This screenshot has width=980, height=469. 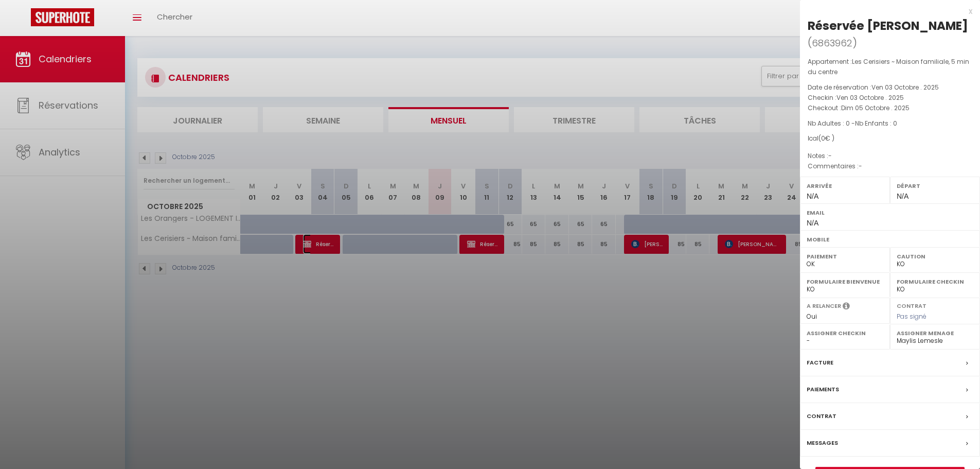 I want to click on div: x, so click(x=886, y=11).